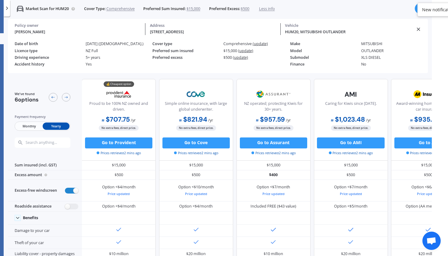 Image resolution: width=448 pixels, height=256 pixels. Describe the element at coordinates (245, 9) in the screenshot. I see `span: $500` at that location.